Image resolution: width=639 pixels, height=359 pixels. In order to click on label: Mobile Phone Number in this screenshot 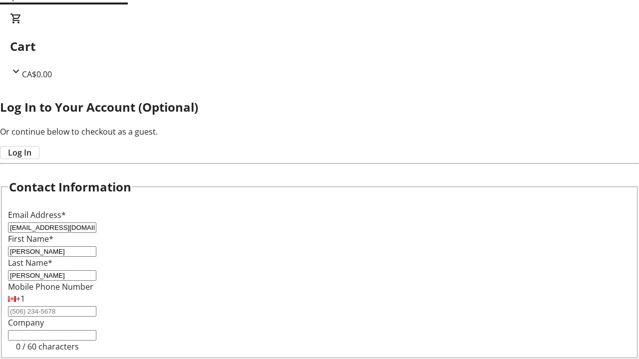, I will do `click(50, 287)`.